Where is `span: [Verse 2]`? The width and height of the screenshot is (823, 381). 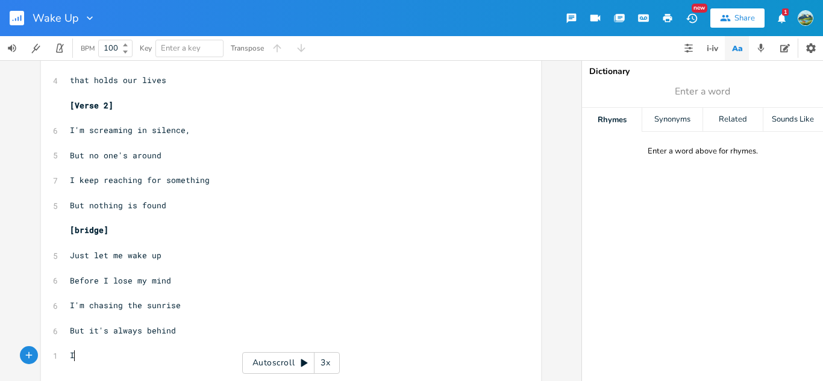
span: [Verse 2] is located at coordinates (92, 105).